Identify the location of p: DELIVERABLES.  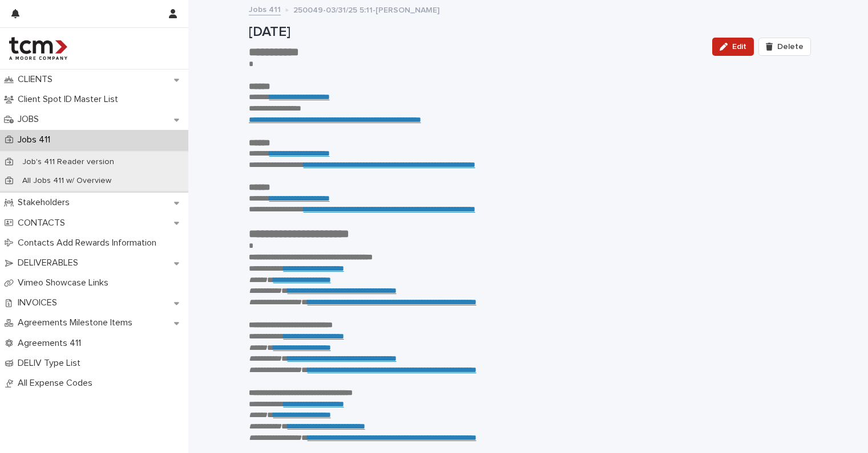
(50, 263).